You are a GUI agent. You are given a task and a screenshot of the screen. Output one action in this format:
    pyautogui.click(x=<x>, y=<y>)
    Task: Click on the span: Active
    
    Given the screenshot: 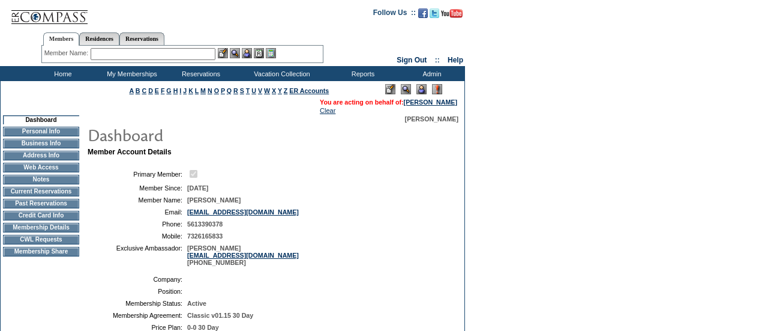 What is the action you would take?
    pyautogui.click(x=197, y=303)
    